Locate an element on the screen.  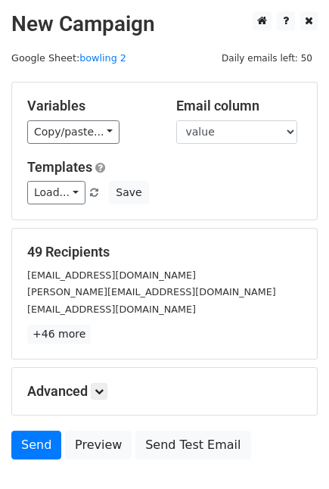
a: Copy/paste... is located at coordinates (73, 132).